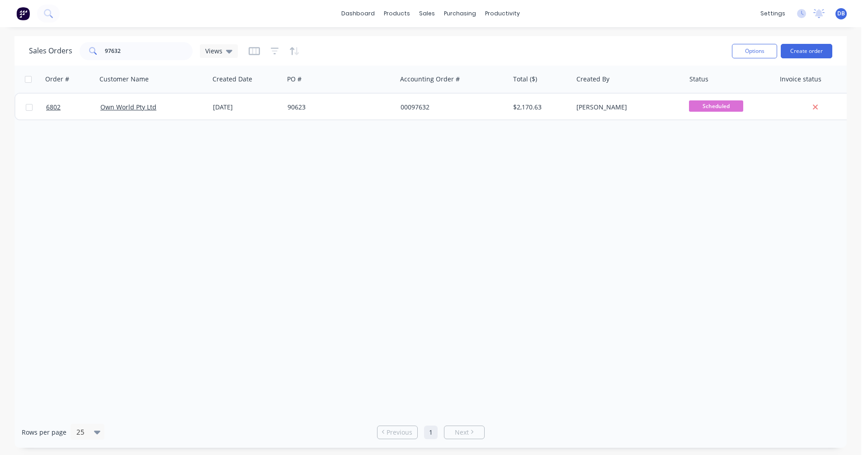  I want to click on div: Created Date, so click(232, 79).